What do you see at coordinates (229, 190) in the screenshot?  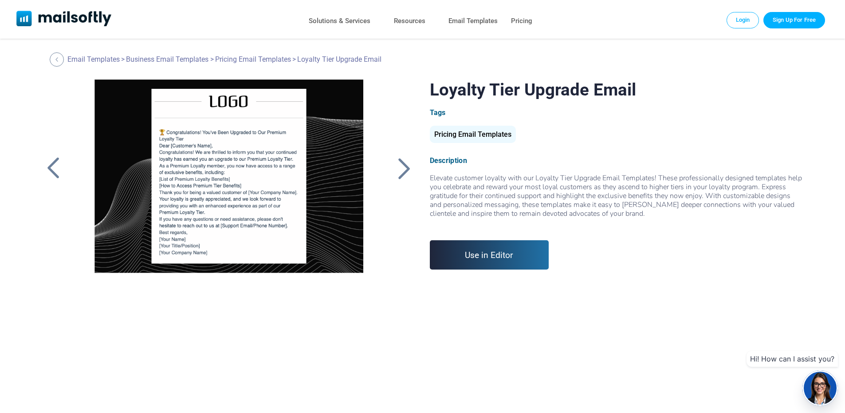 I see `a: Loyalty Tier Upgrade Email` at bounding box center [229, 190].